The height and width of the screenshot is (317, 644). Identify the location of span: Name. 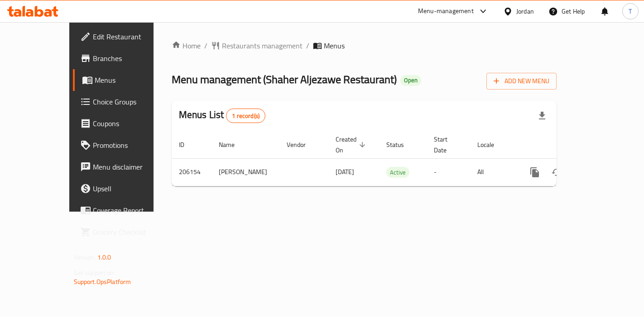
(232, 145).